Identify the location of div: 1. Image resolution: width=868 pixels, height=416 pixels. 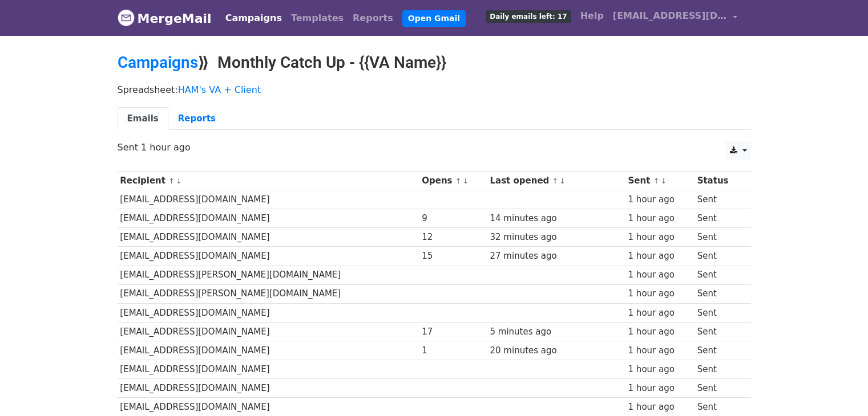
(453, 351).